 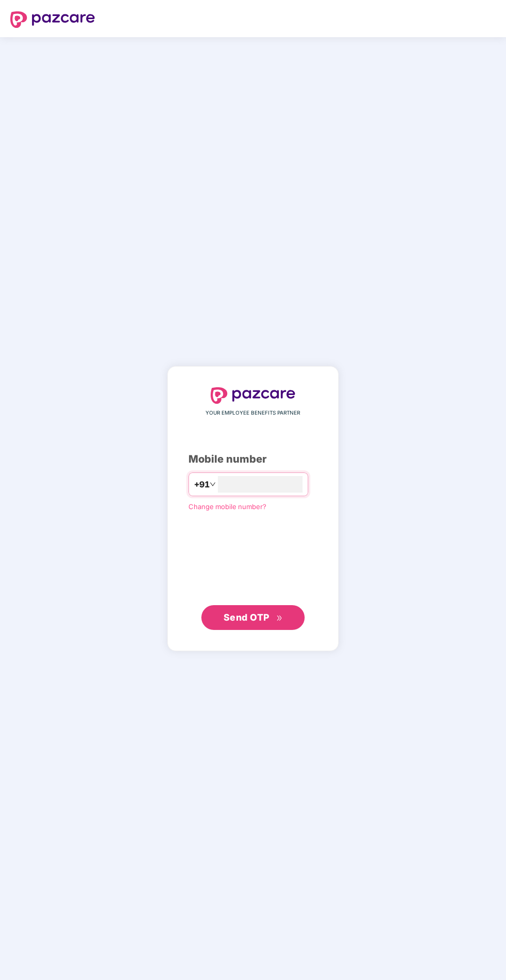 I want to click on span: Send OTP, so click(x=247, y=617).